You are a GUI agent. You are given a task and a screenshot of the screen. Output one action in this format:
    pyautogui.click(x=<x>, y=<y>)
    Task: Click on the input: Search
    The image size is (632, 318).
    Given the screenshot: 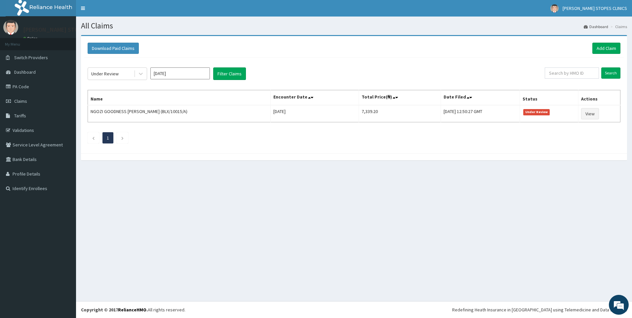 What is the action you would take?
    pyautogui.click(x=611, y=73)
    